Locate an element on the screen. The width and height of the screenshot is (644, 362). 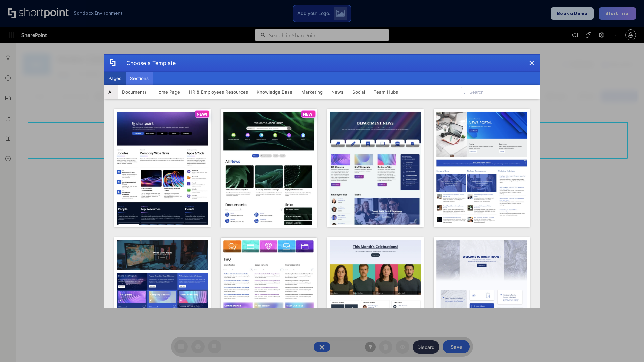
button: All is located at coordinates (110, 92).